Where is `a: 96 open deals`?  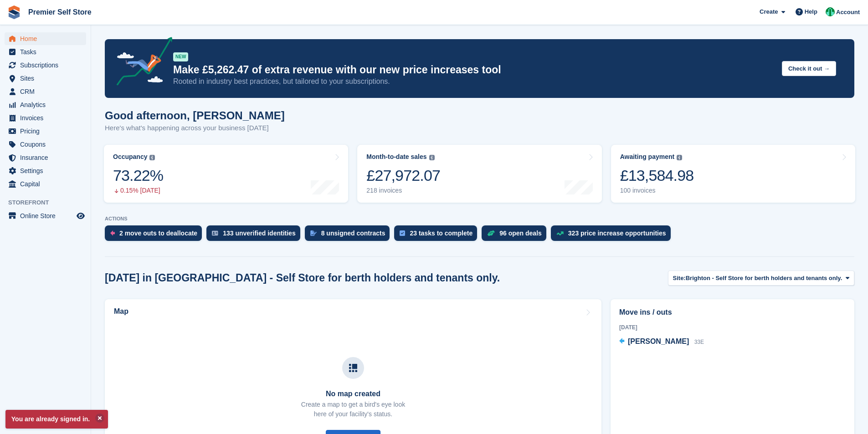 a: 96 open deals is located at coordinates (516, 236).